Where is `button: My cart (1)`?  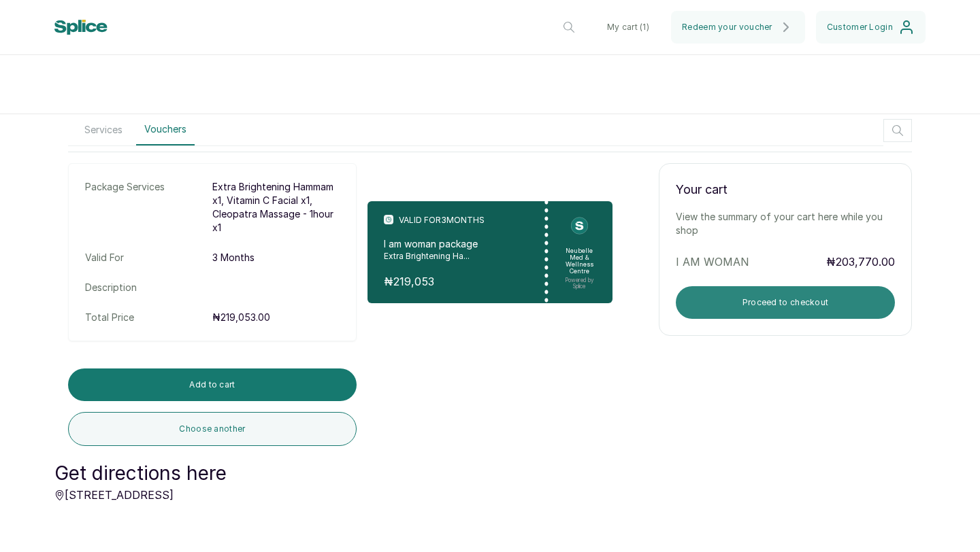 button: My cart (1) is located at coordinates (628, 27).